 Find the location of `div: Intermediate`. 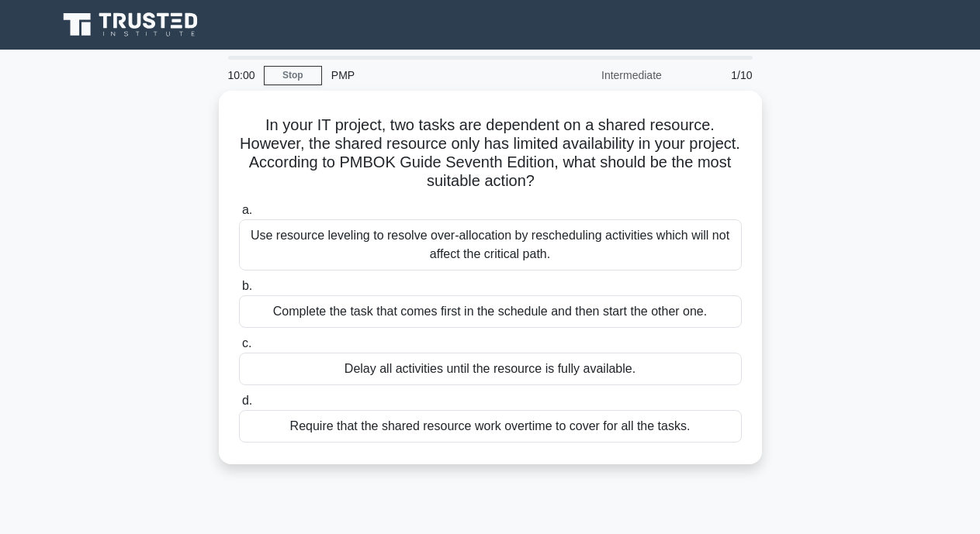

div: Intermediate is located at coordinates (603, 76).